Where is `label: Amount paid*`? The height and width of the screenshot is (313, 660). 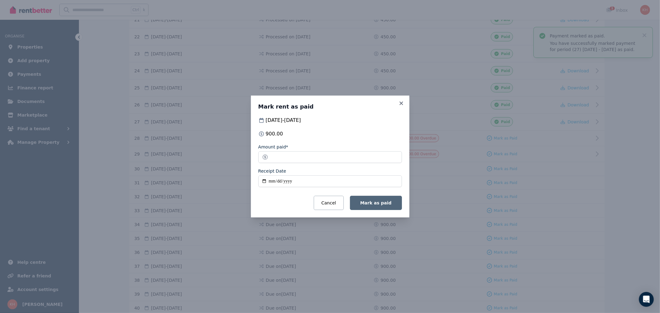
label: Amount paid* is located at coordinates (273, 147).